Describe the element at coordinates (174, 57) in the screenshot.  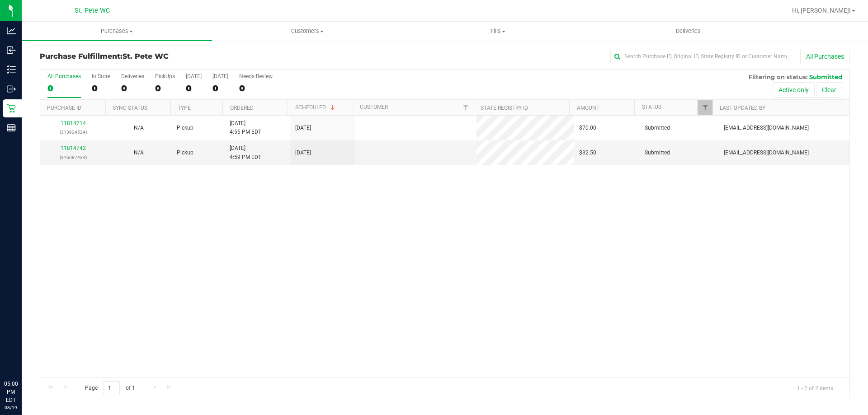
I see `h3: Purchase Fulfillment:` at that location.